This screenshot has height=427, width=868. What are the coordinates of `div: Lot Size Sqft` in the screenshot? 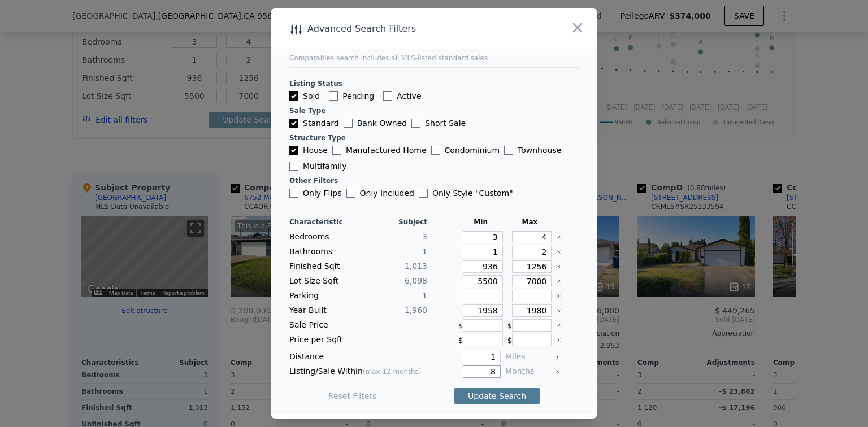 It's located at (323, 281).